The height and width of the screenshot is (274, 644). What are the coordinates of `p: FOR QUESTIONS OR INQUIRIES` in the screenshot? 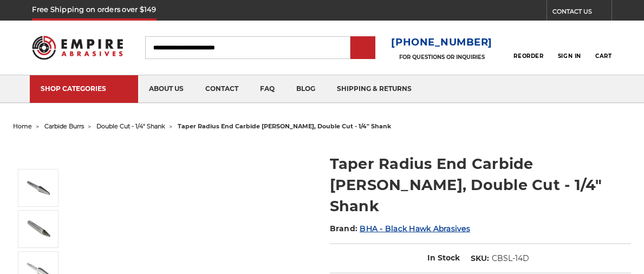 It's located at (441, 57).